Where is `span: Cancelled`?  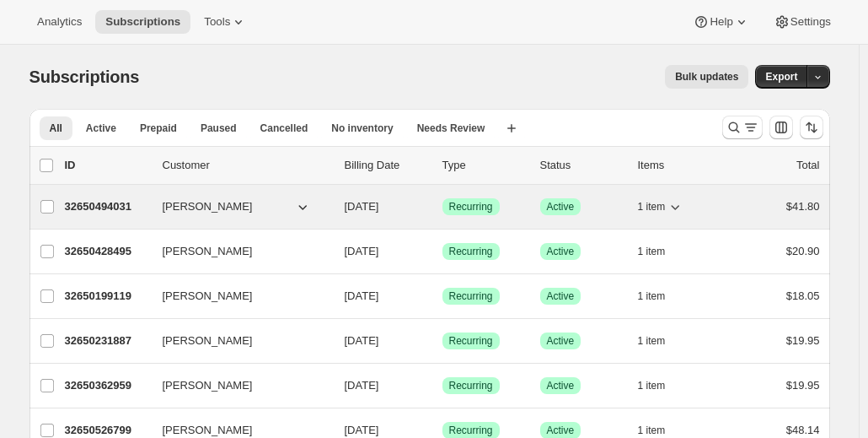 span: Cancelled is located at coordinates (284, 128).